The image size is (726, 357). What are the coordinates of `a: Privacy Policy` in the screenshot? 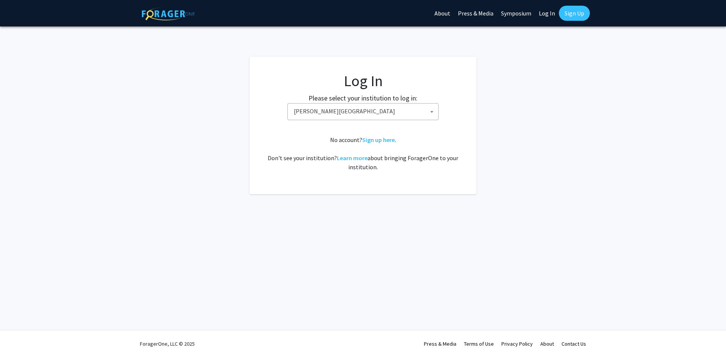 It's located at (517, 344).